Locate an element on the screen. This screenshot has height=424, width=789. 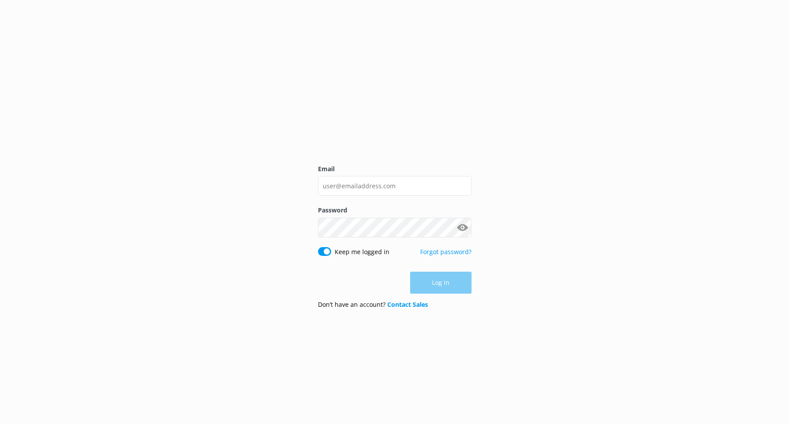
label: Email is located at coordinates (395, 169).